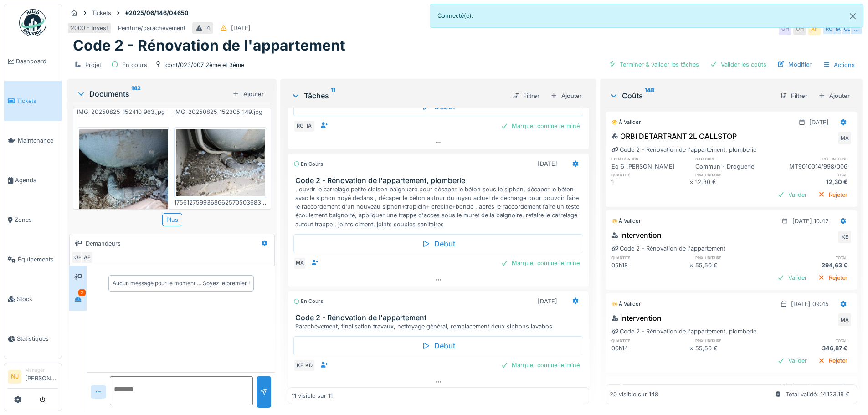 This screenshot has width=868, height=415. Describe the element at coordinates (33, 61) in the screenshot. I see `a: Dashboard` at that location.